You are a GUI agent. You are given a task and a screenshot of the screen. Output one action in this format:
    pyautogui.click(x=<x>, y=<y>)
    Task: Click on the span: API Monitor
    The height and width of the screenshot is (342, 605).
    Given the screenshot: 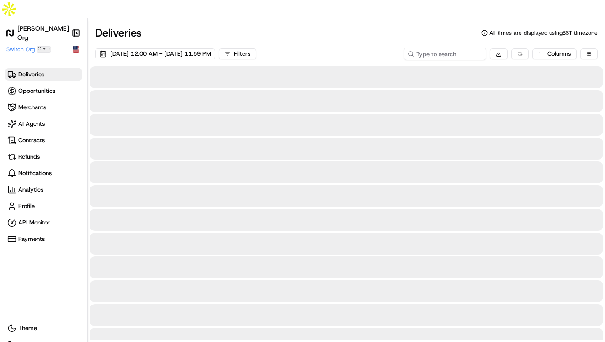 What is the action you would take?
    pyautogui.click(x=34, y=222)
    